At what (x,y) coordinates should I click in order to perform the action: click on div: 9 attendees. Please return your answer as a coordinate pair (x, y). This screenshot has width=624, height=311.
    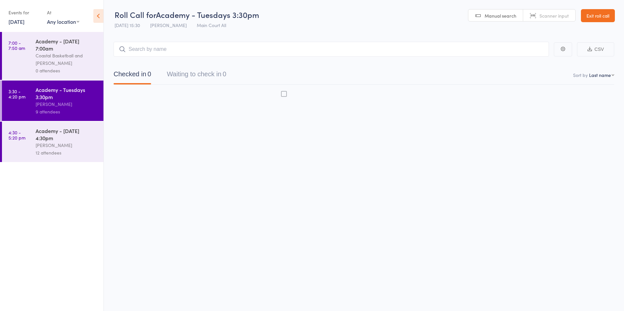
    Looking at the image, I should click on (67, 112).